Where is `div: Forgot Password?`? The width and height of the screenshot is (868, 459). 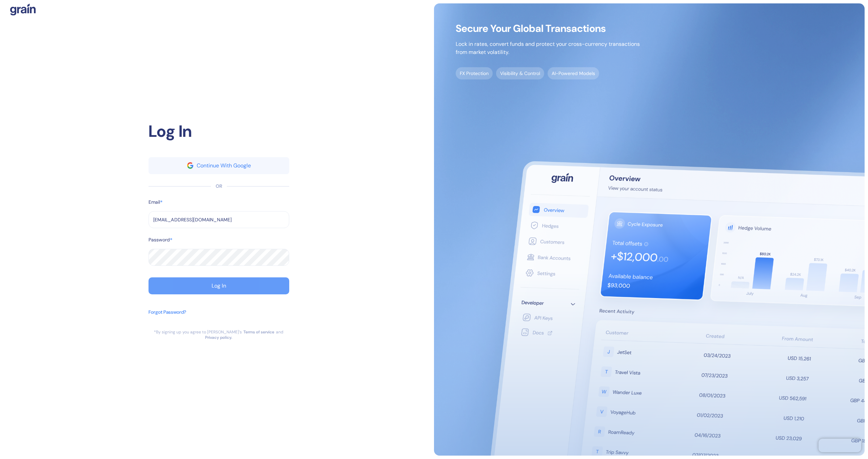
div: Forgot Password? is located at coordinates (167, 312).